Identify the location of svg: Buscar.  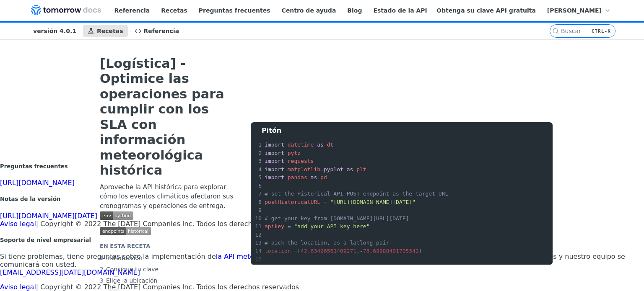
(556, 31).